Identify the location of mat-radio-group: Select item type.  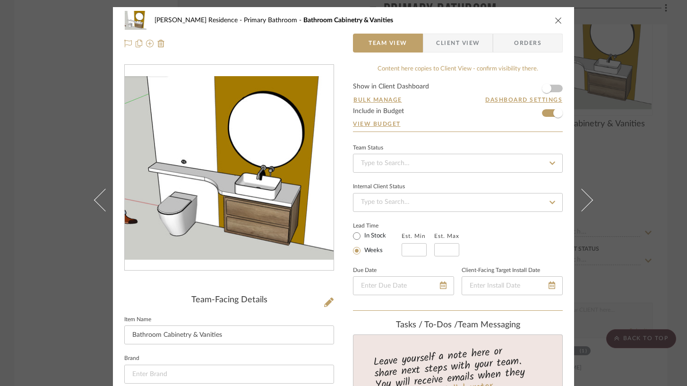
(377, 243).